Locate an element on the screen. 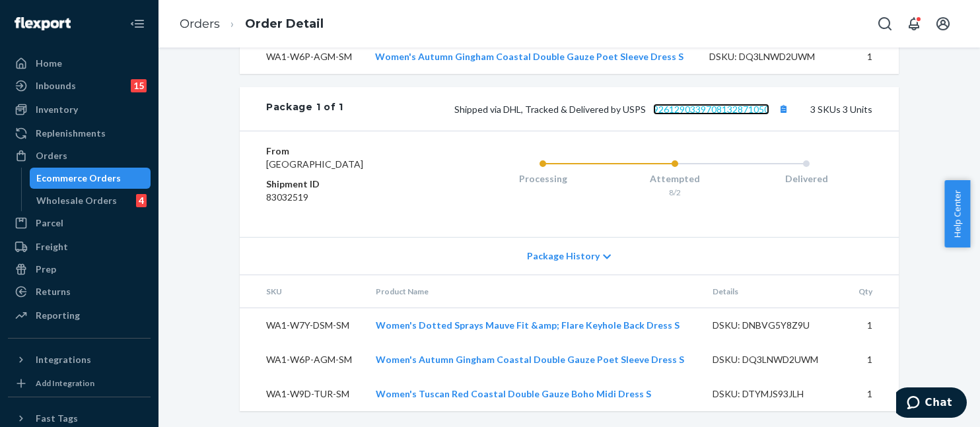 The width and height of the screenshot is (980, 427). a: Home is located at coordinates (79, 64).